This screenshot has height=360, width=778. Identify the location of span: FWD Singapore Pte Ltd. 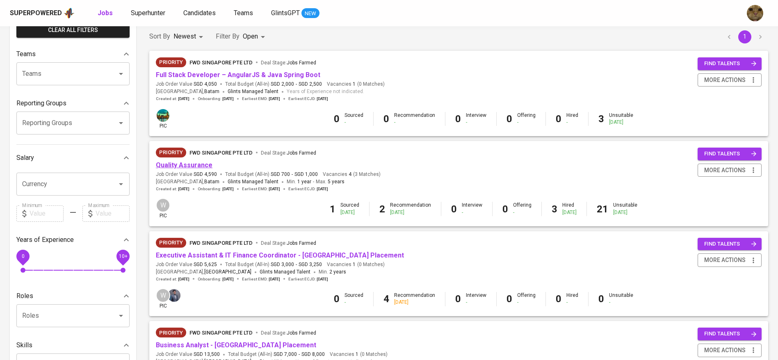
(221, 243).